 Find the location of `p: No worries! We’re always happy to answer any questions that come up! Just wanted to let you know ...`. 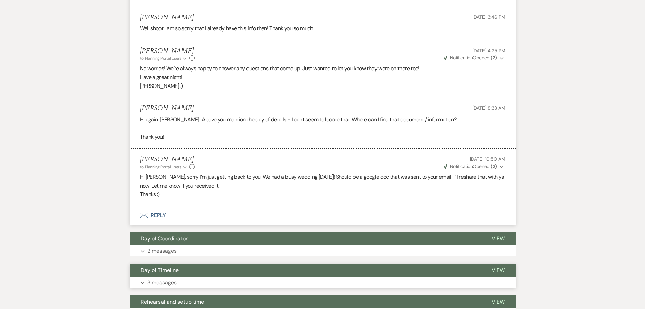

p: No worries! We’re always happy to answer any questions that come up! Just wanted to let you know ... is located at coordinates (323, 68).